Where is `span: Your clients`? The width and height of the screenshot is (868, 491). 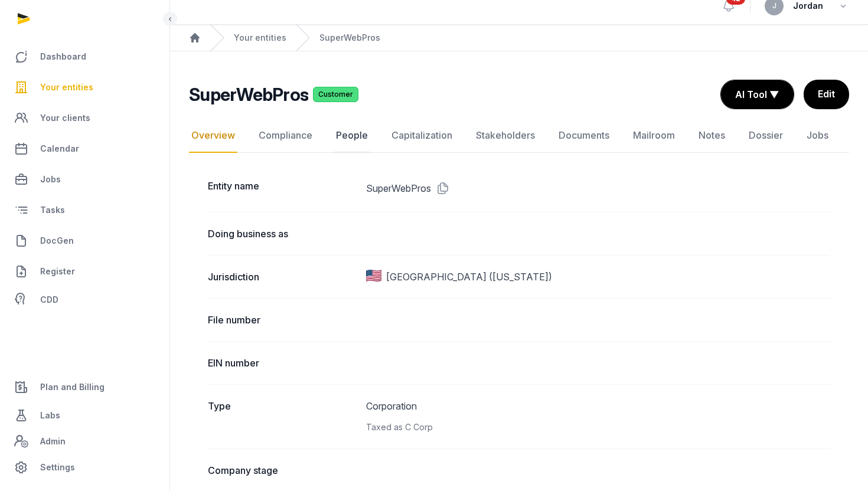
span: Your clients is located at coordinates (65, 118).